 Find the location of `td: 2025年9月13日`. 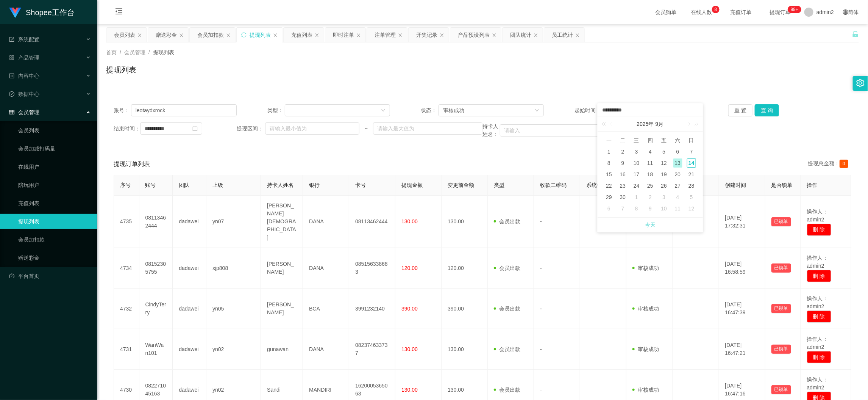

td: 2025年9月13日 is located at coordinates (678, 163).